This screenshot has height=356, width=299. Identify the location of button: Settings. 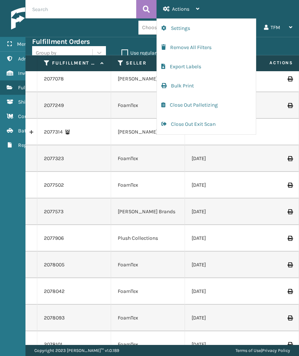
(206, 28).